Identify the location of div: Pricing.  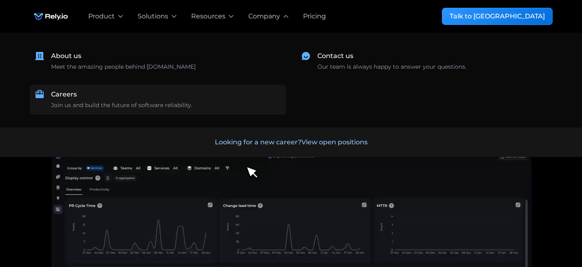
(314, 16).